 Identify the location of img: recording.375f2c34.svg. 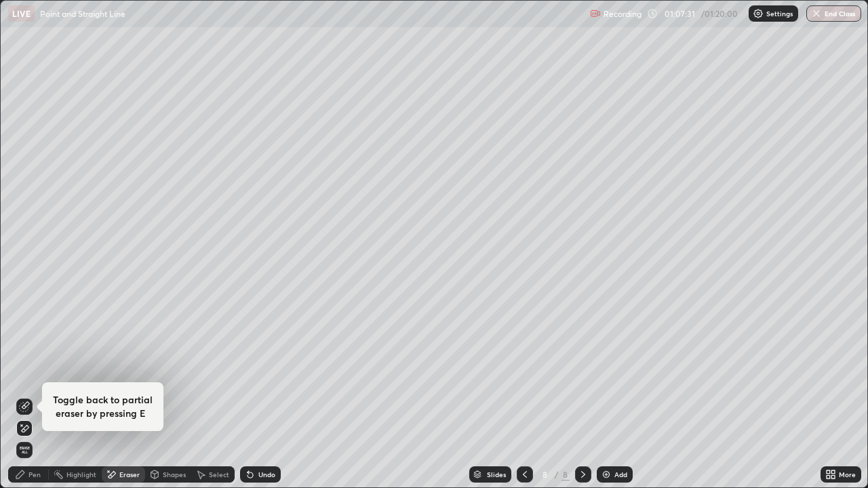
(595, 14).